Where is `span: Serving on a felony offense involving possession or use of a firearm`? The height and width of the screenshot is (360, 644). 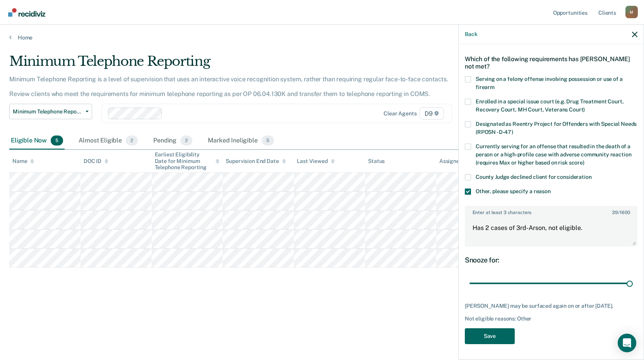
span: Serving on a felony offense involving possession or use of a firearm is located at coordinates (549, 83).